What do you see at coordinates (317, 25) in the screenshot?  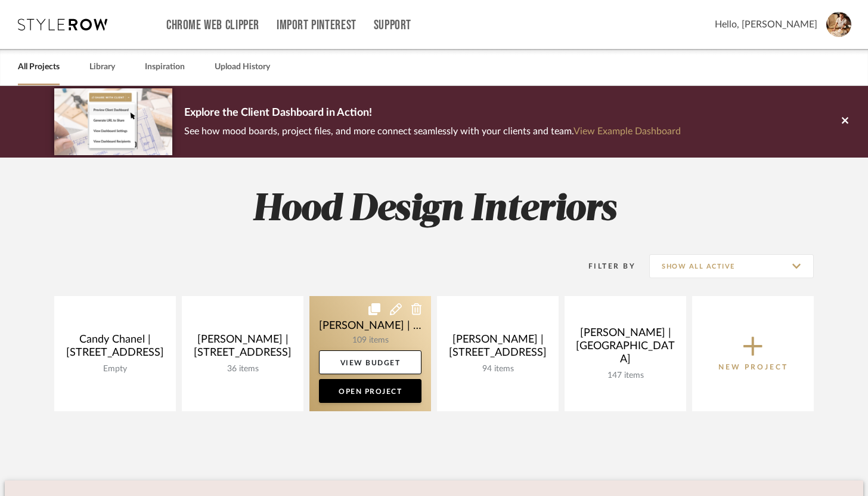 I see `a: Import Pinterest` at bounding box center [317, 25].